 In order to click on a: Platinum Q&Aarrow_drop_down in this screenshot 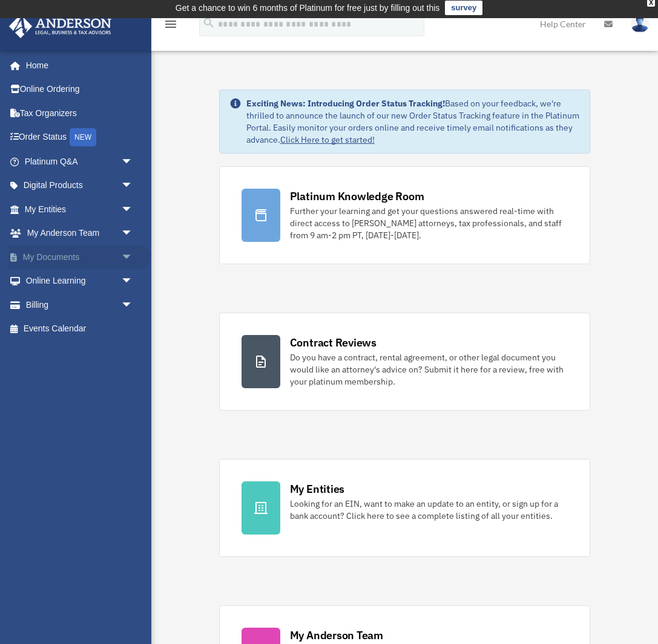, I will do `click(80, 161)`.